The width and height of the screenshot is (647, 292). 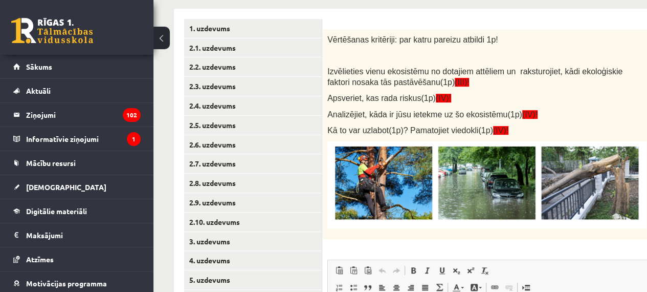 What do you see at coordinates (339, 270) in the screenshot?
I see `a: Ielīmēt (vadīšanas taustiņš+V)` at bounding box center [339, 270].